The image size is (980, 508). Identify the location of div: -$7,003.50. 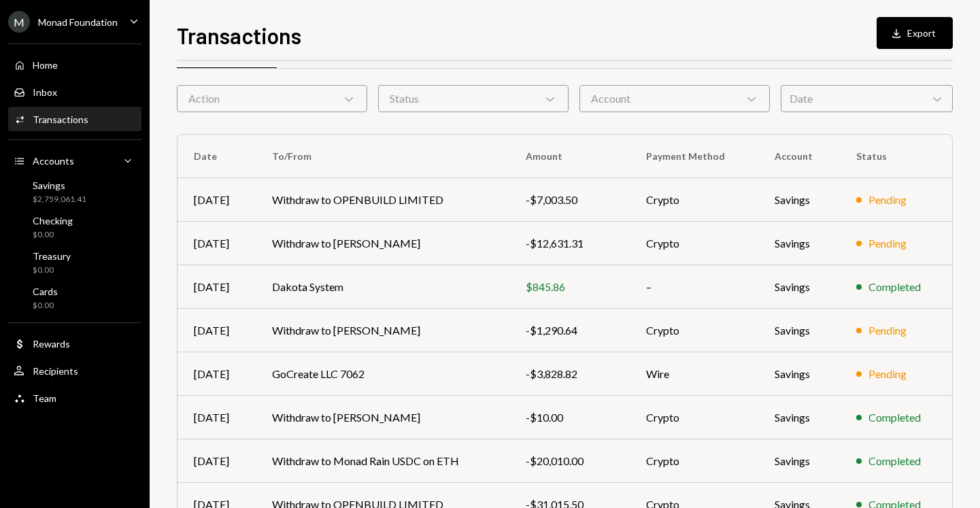
(570, 200).